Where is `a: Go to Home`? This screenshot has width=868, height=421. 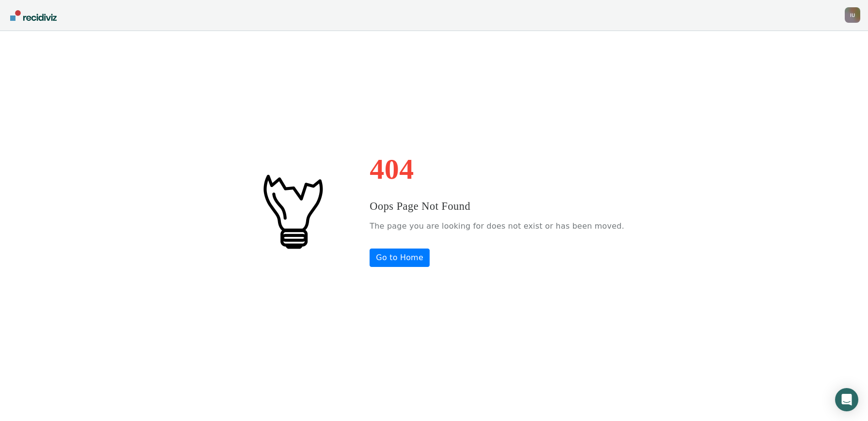 a: Go to Home is located at coordinates (400, 258).